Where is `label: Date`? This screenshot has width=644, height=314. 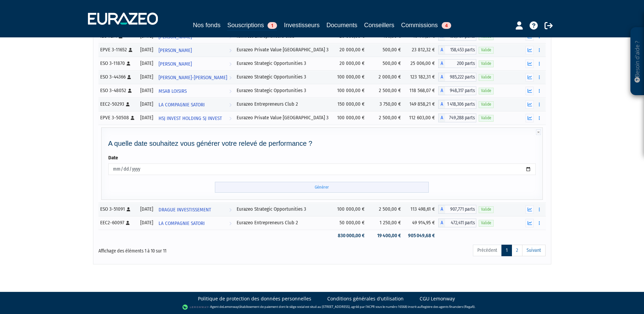 label: Date is located at coordinates (113, 157).